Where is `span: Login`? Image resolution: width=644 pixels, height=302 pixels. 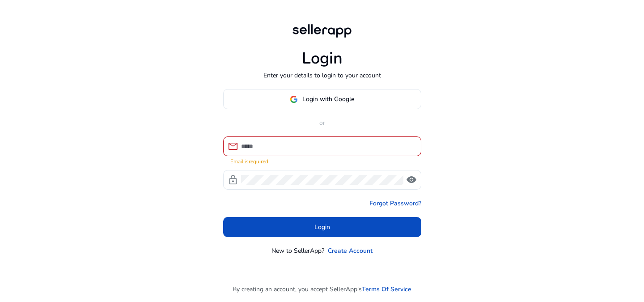 span: Login is located at coordinates (322, 227).